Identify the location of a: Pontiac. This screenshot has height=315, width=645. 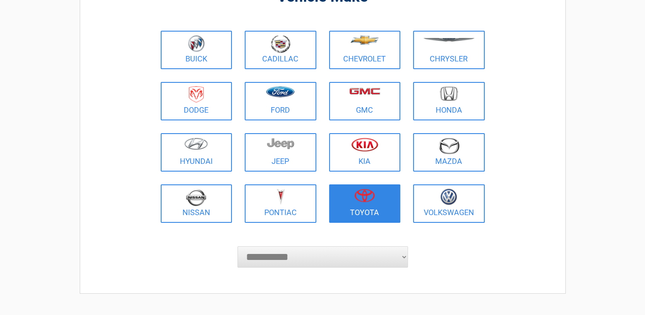
(281, 203).